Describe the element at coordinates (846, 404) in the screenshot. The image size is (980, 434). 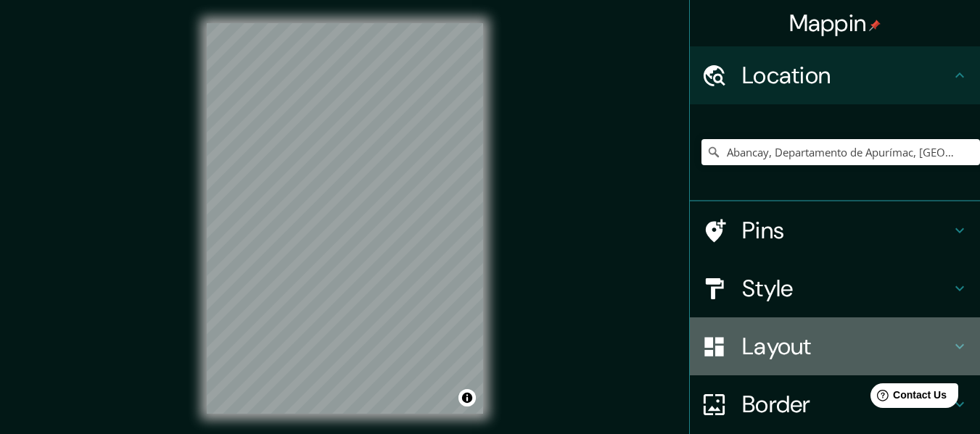
I see `h4: Border` at that location.